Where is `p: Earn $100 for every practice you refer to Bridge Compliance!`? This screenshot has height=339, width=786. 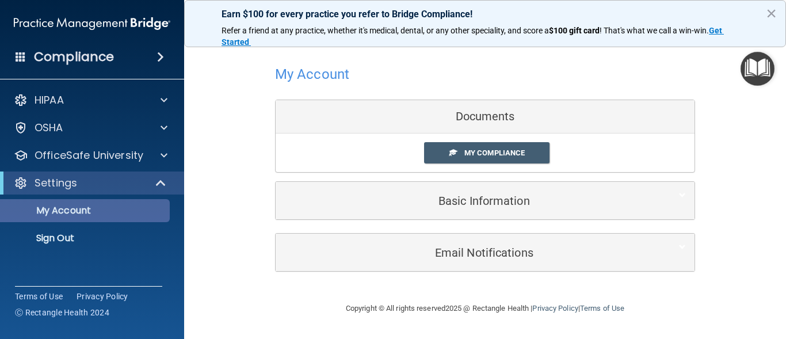 p: Earn $100 for every practice you refer to Bridge Compliance! is located at coordinates (485, 14).